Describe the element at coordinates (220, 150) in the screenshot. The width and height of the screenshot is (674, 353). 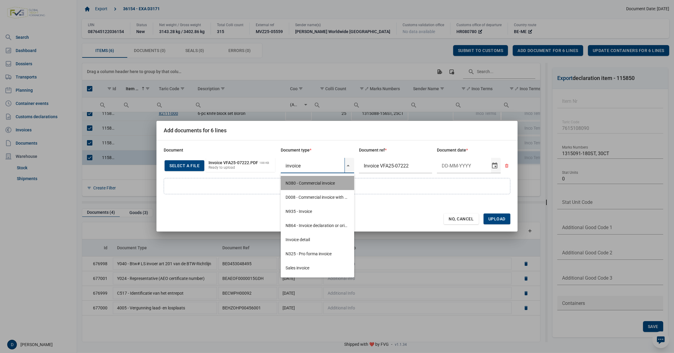
I see `div: Document` at that location.